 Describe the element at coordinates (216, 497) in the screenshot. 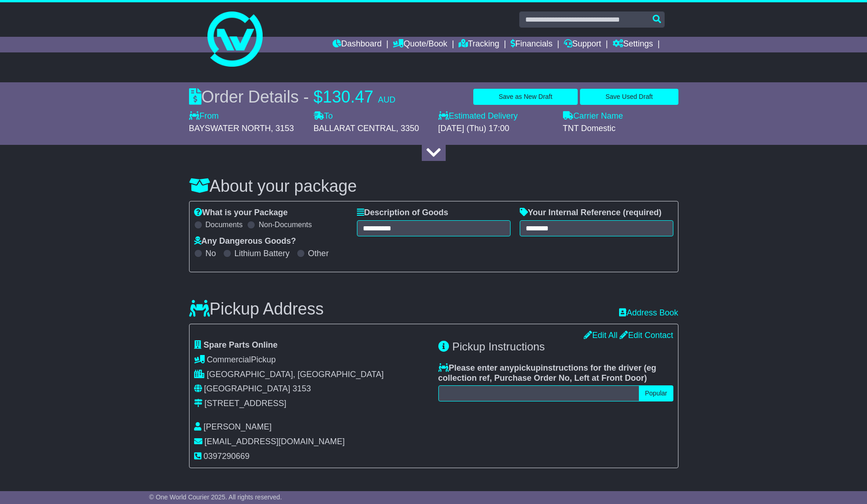

I see `span: © One World Courier 2025. All rights reserved.` at that location.